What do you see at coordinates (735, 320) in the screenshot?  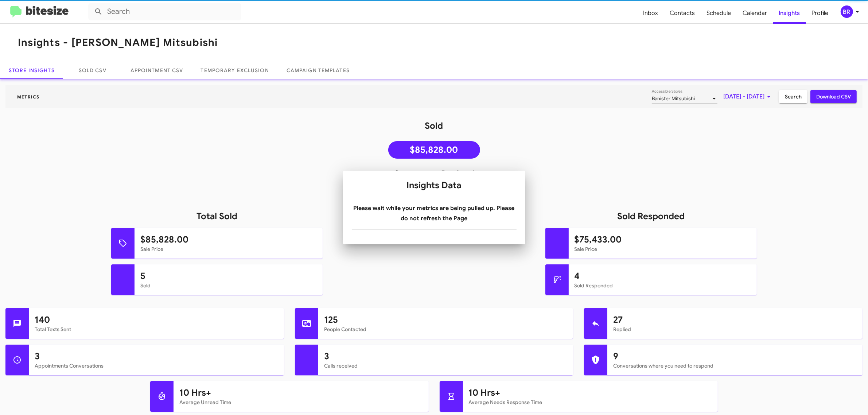 I see `h1: 27` at bounding box center [735, 320].